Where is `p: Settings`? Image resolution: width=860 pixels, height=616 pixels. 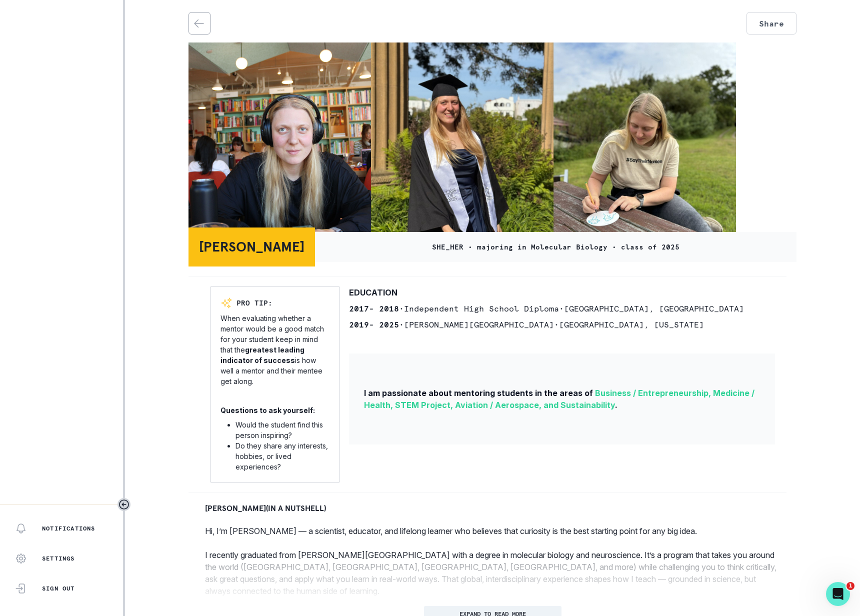 p: Settings is located at coordinates (58, 558).